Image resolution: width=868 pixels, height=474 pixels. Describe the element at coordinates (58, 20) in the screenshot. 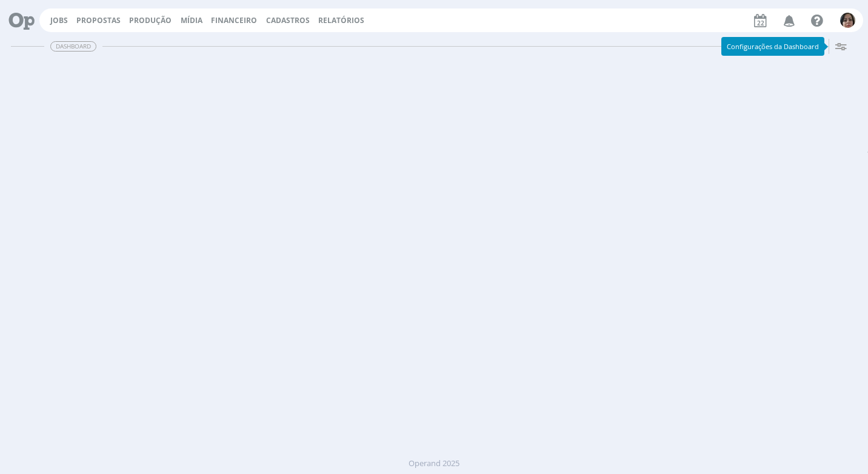

I see `button: Jobs` at that location.